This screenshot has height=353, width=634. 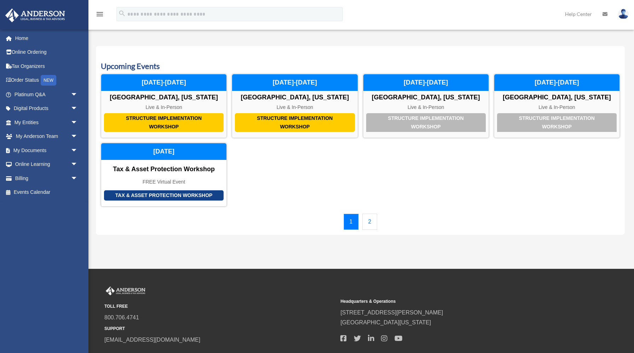 I want to click on a: Digital Productsarrow_drop_down, so click(x=47, y=109).